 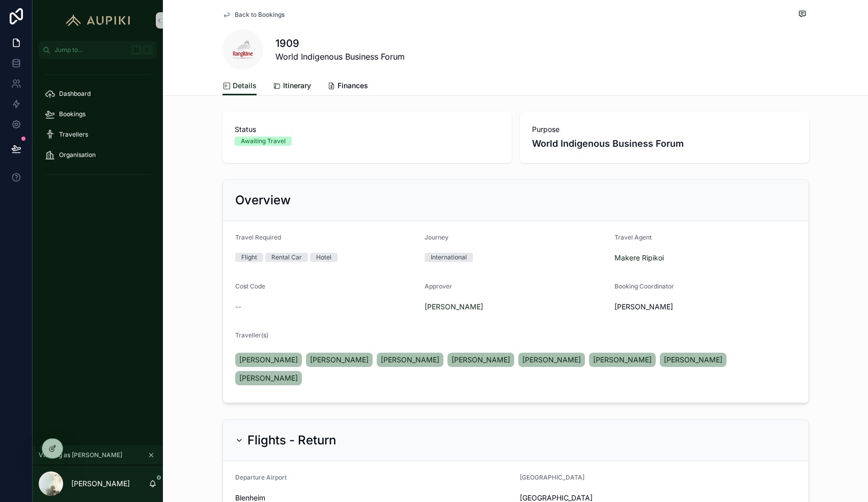 What do you see at coordinates (250, 286) in the screenshot?
I see `span: Cost Code` at bounding box center [250, 286].